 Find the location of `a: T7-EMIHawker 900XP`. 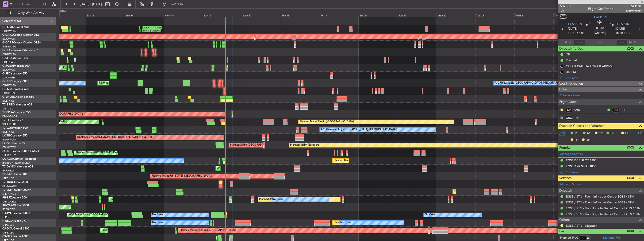

a: T7-EMIHawker 900XP is located at coordinates (17, 190).